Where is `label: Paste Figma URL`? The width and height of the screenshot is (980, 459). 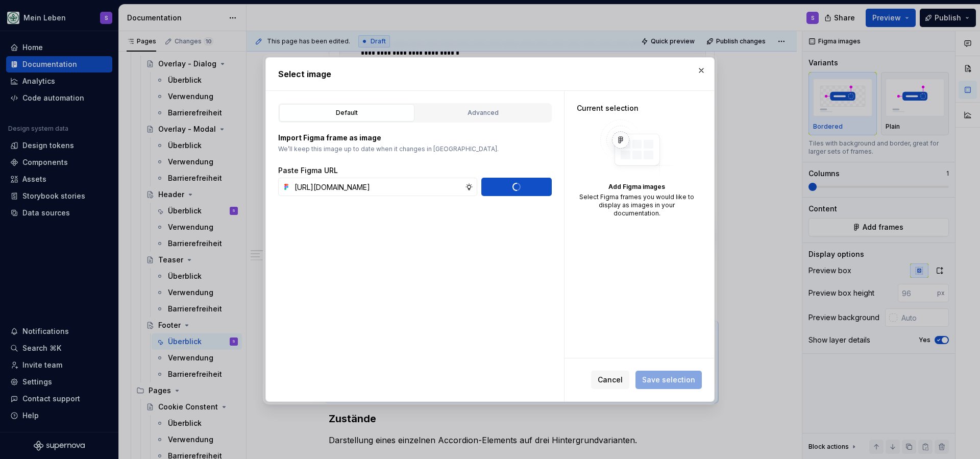
label: Paste Figma URL is located at coordinates (308, 171).